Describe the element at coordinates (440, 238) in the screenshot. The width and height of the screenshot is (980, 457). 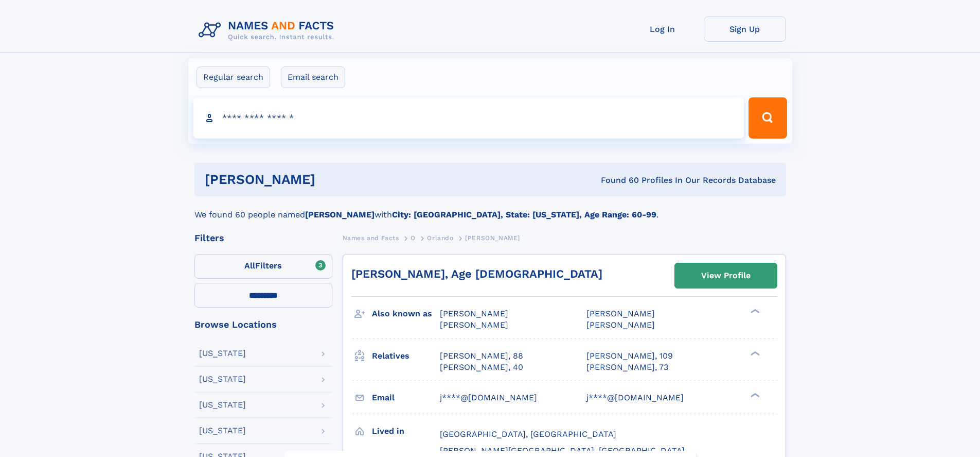
I see `span: Orlando` at that location.